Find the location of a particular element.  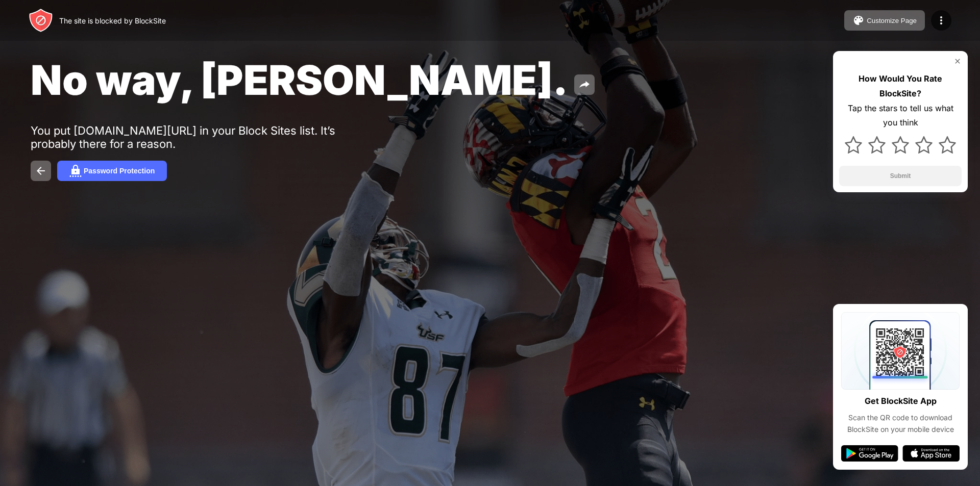

div: Password Protection is located at coordinates (119, 171).